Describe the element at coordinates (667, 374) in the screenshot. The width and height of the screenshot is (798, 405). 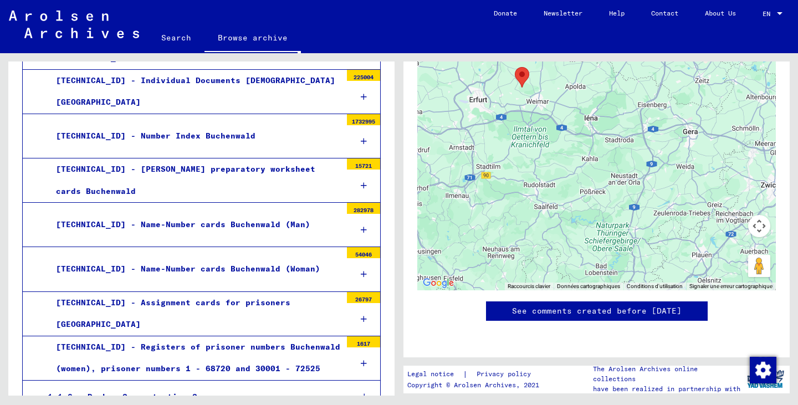
I see `p: The Arolsen Archives online collections` at that location.